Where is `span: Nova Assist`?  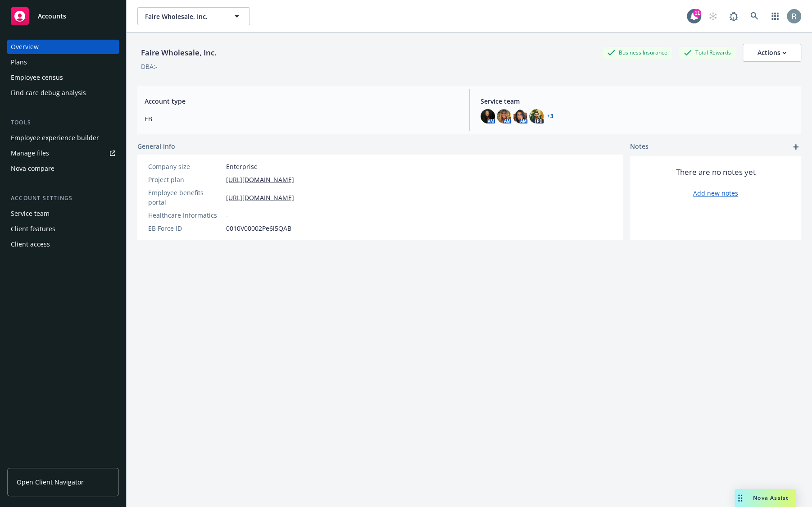 span: Nova Assist is located at coordinates (771, 497).